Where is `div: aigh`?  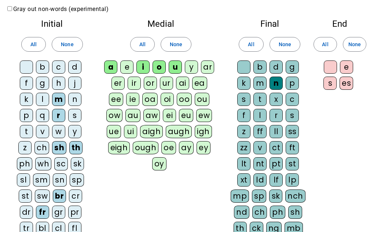
div: aigh is located at coordinates (152, 132).